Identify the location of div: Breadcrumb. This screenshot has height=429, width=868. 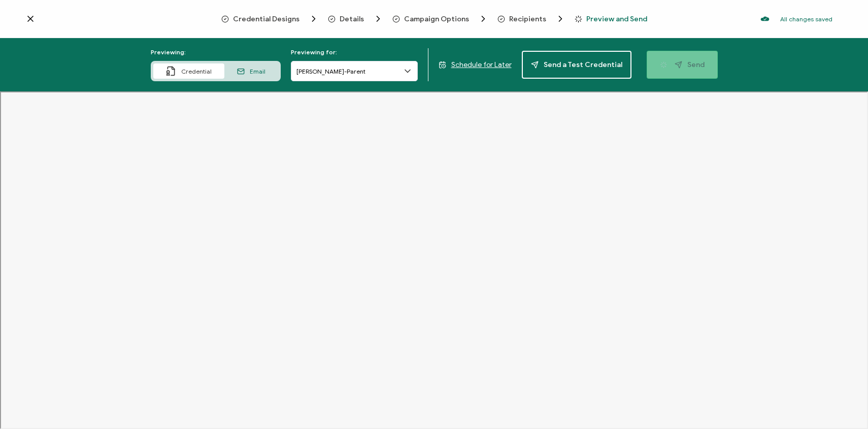
(434, 19).